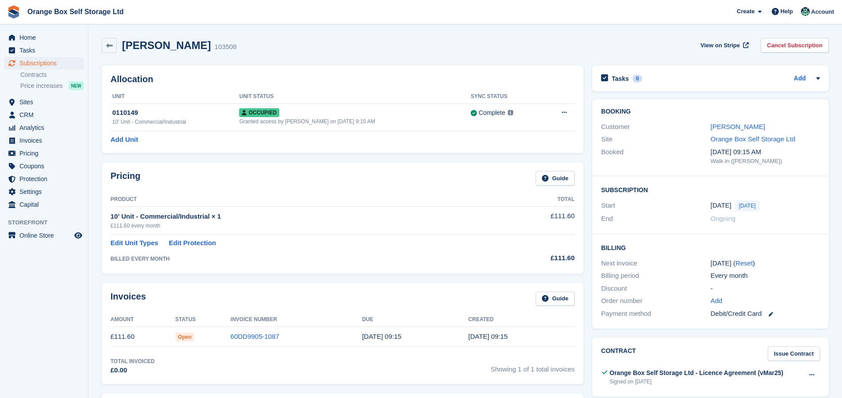  What do you see at coordinates (637, 79) in the screenshot?
I see `div: 0` at bounding box center [637, 79].